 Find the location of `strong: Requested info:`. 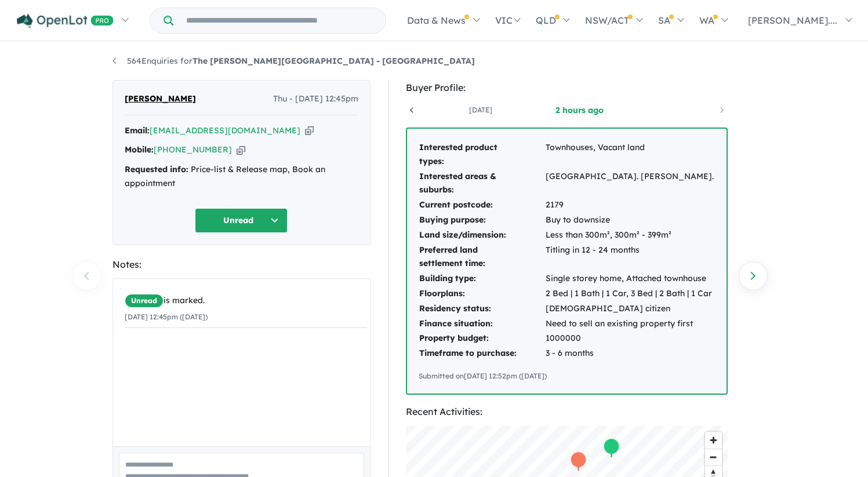

strong: Requested info: is located at coordinates (157, 170).